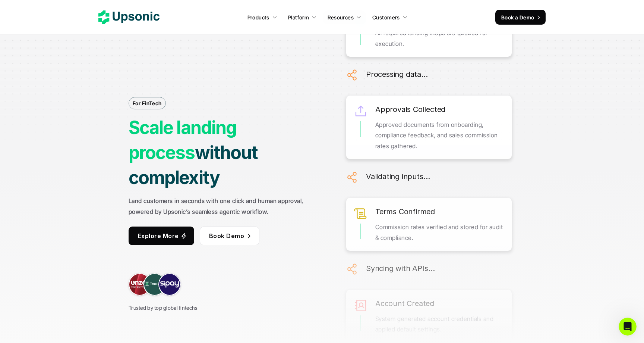 This screenshot has height=343, width=644. What do you see at coordinates (341, 17) in the screenshot?
I see `p: Resources` at bounding box center [341, 17].